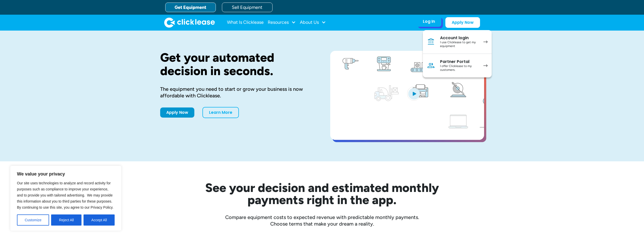  I want to click on button: Accept All, so click(99, 220).